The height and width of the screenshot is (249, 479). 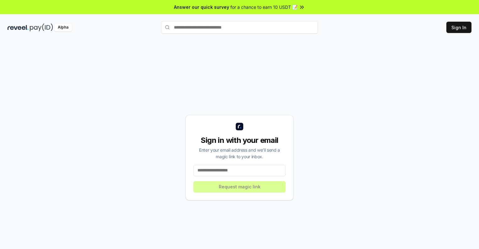 I want to click on div: Sign in with your email, so click(x=240, y=140).